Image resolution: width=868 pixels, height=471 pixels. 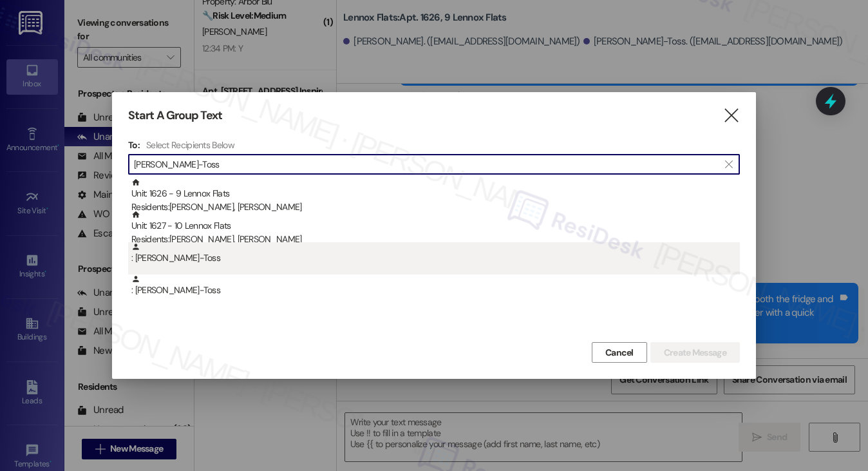 What do you see at coordinates (619, 352) in the screenshot?
I see `span: Cancel` at bounding box center [619, 352].